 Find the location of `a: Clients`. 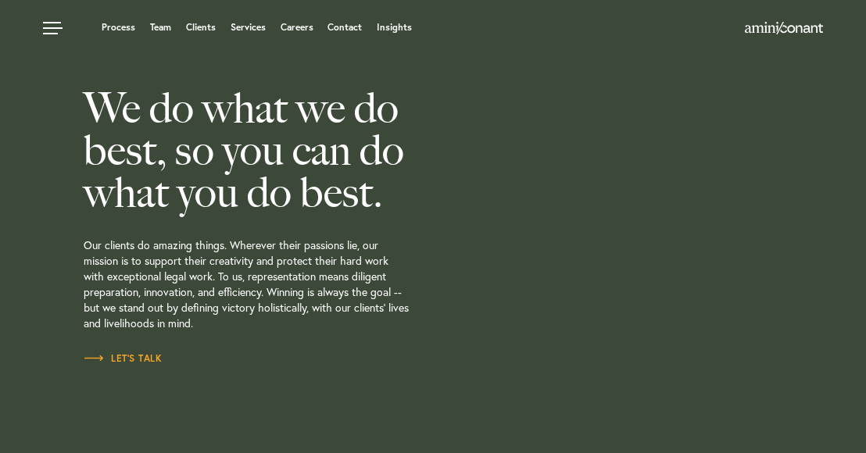

a: Clients is located at coordinates (201, 27).